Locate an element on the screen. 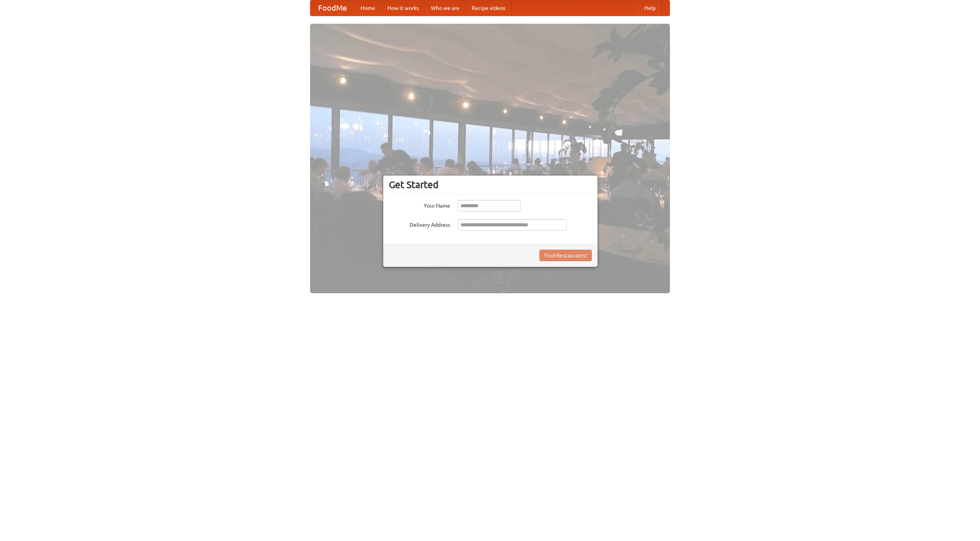 Image resolution: width=980 pixels, height=541 pixels. label: Delivery Address is located at coordinates (419, 224).